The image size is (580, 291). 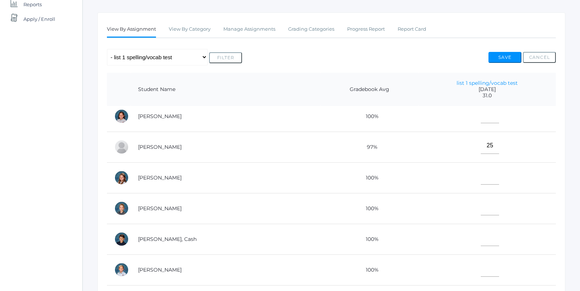 I want to click on a: Manage Assignments, so click(x=249, y=29).